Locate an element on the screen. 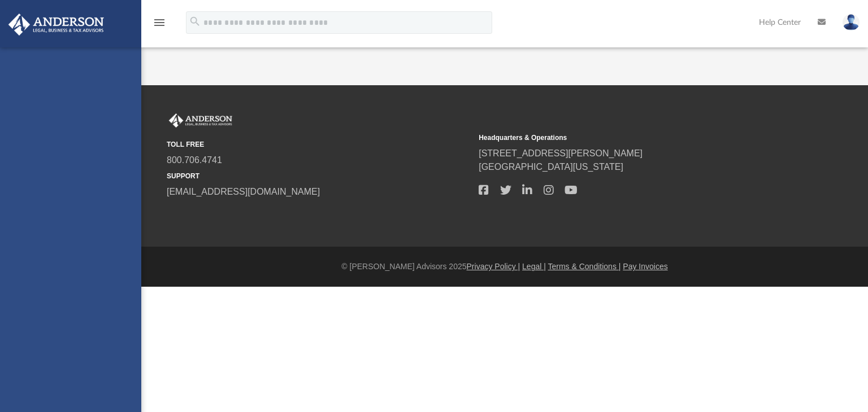 This screenshot has height=412, width=868. small: Headquarters & Operations is located at coordinates (631, 138).